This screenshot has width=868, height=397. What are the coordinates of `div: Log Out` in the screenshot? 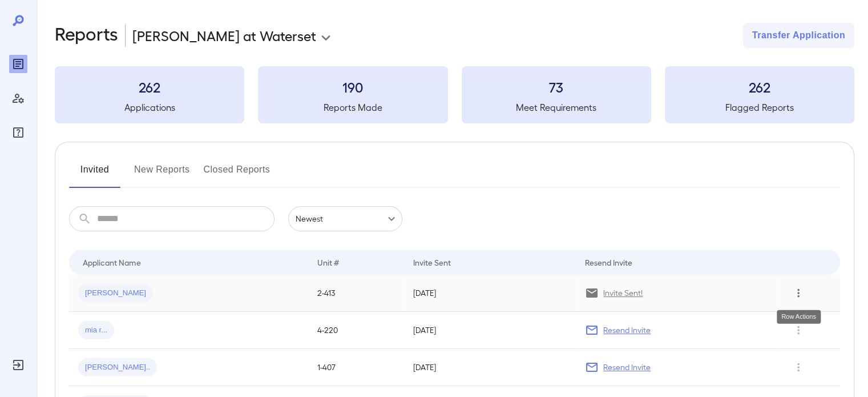 It's located at (18, 365).